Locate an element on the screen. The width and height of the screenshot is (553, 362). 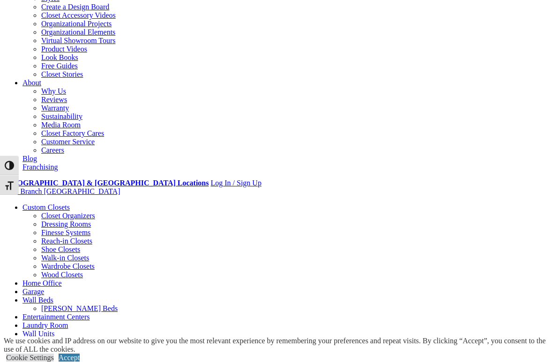
a: Media Room is located at coordinates (61, 125).